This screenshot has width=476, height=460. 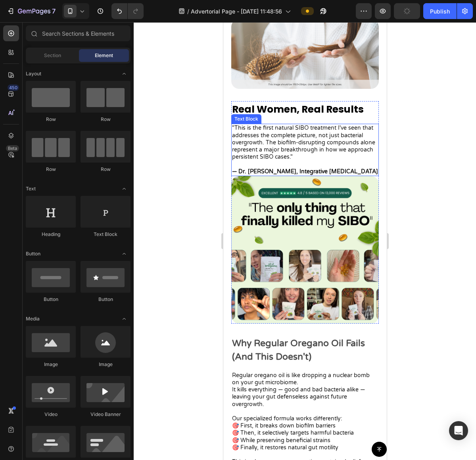 What do you see at coordinates (78, 33) in the screenshot?
I see `input: Search Sections & Elements` at bounding box center [78, 33].